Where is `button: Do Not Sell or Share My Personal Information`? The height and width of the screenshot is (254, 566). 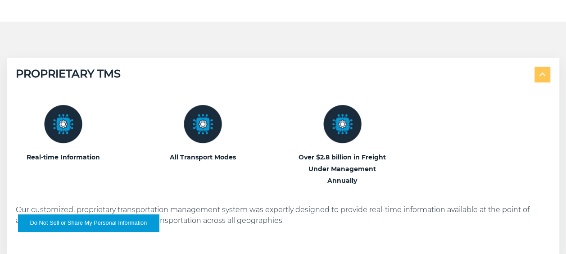
button: Do Not Sell or Share My Personal Information is located at coordinates (88, 223).